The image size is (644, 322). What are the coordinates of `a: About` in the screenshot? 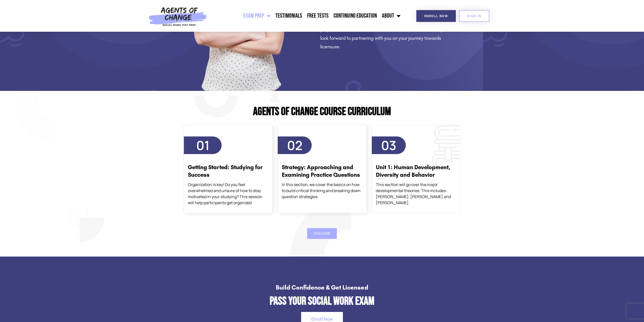 It's located at (391, 16).